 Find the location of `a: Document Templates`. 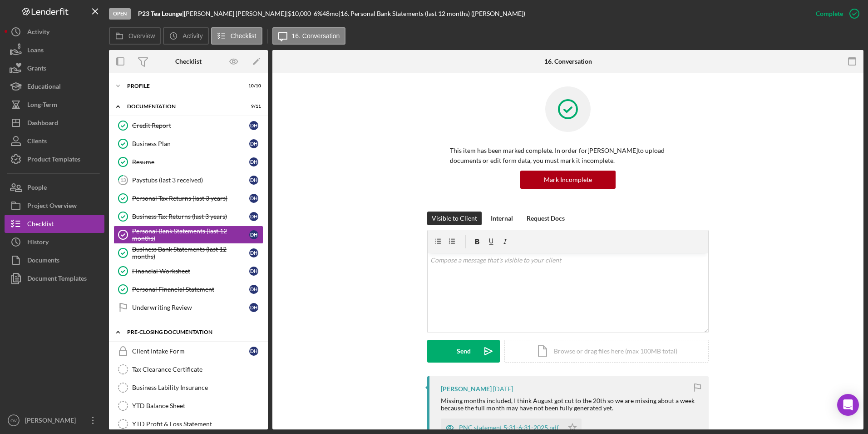

a: Document Templates is located at coordinates (55, 278).